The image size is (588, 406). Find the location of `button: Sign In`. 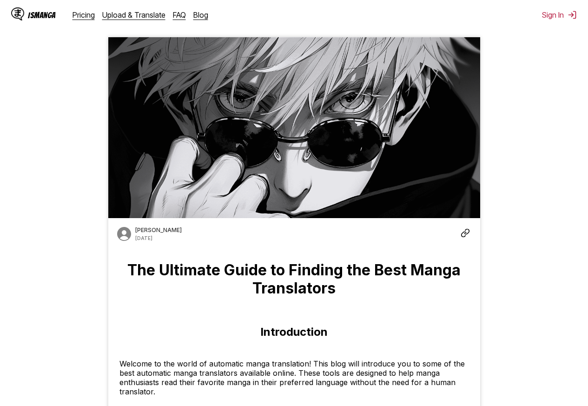

button: Sign In is located at coordinates (560, 15).